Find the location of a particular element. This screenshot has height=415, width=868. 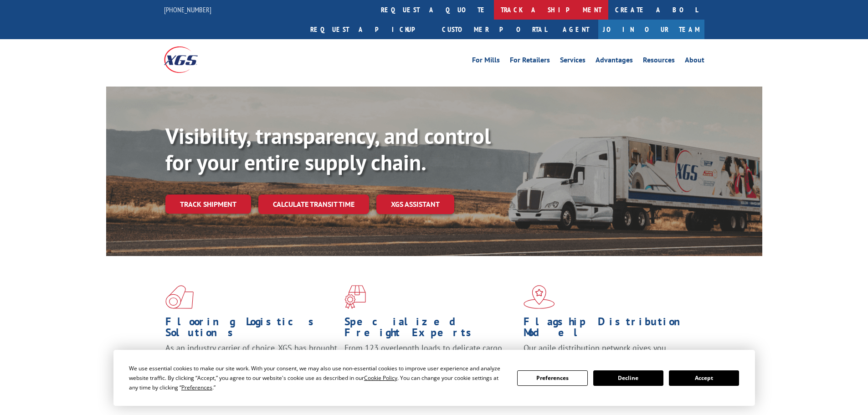

a: Join Our Team is located at coordinates (651, 29).